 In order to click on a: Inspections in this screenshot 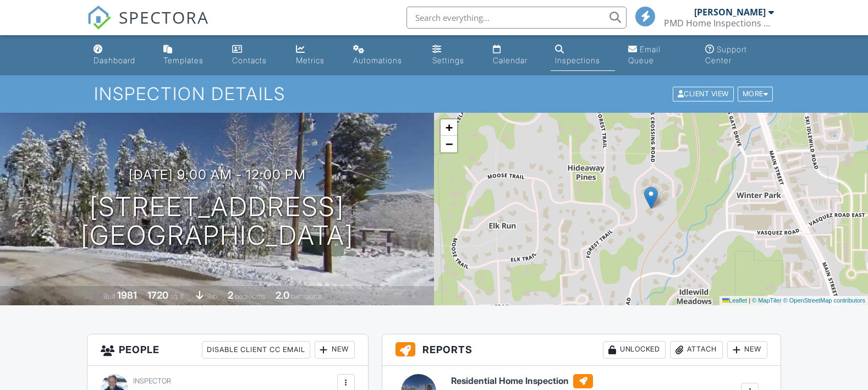, I will do `click(582, 55)`.